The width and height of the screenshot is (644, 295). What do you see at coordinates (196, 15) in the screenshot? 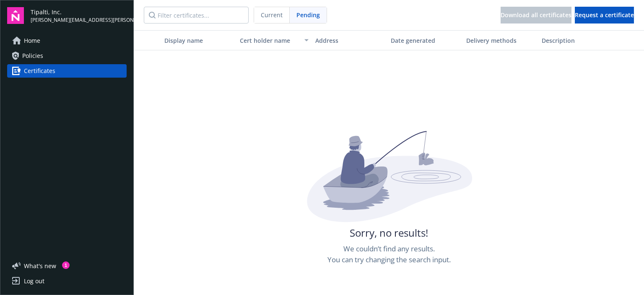
I see `input: Filter certificates...` at bounding box center [196, 15].